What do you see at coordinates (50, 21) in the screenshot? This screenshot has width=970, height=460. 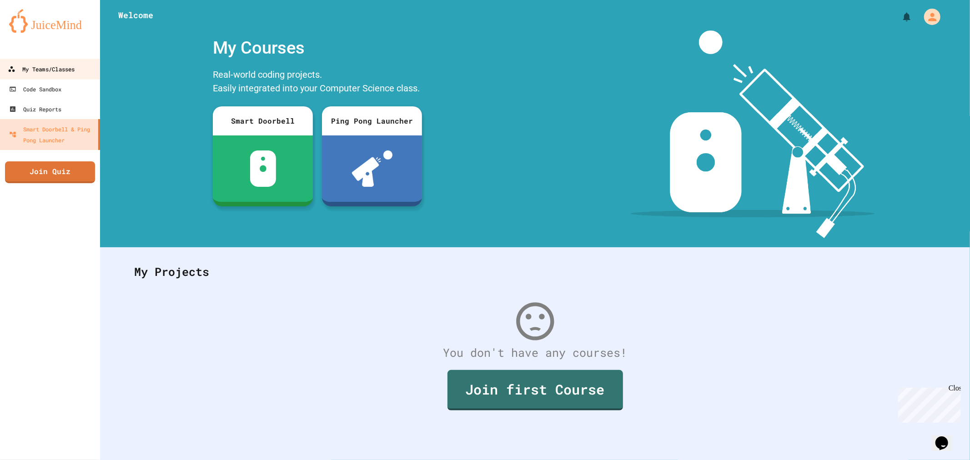 I see `img: logo-orange.svg` at bounding box center [50, 21].